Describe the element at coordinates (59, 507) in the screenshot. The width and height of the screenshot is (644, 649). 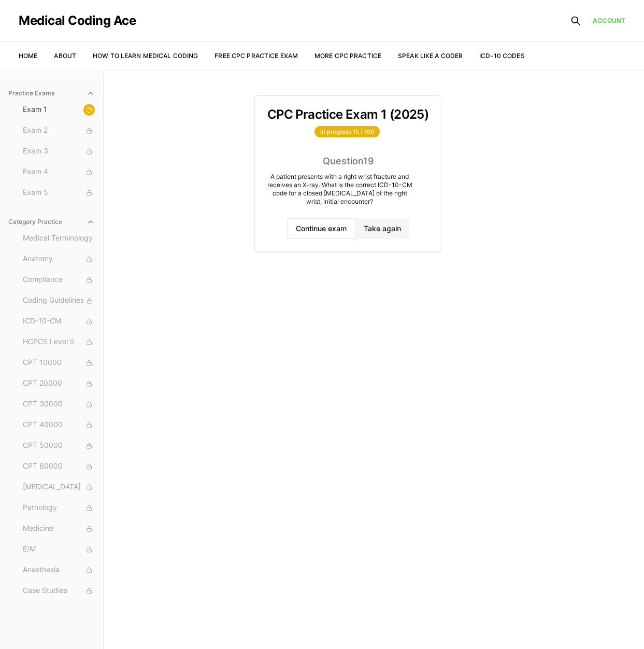
I see `button: Pathology` at that location.